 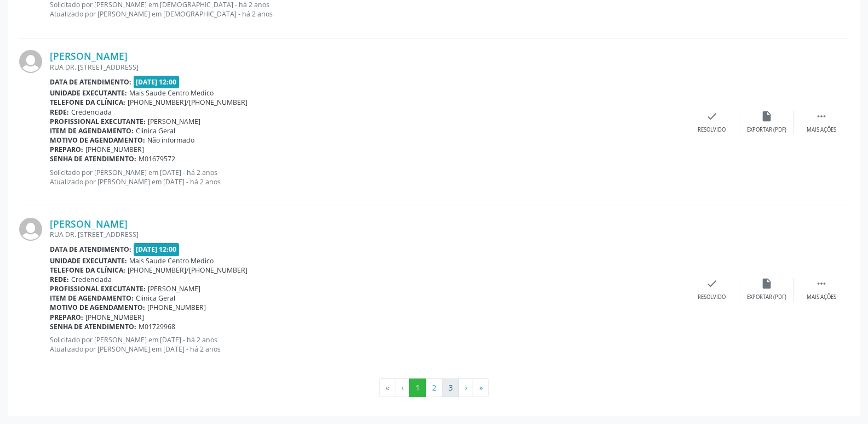 I want to click on button: Go to page 3, so click(x=450, y=387).